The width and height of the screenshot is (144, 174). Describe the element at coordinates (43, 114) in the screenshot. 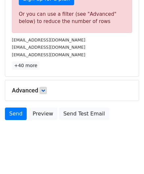

I see `a: Preview` at that location.